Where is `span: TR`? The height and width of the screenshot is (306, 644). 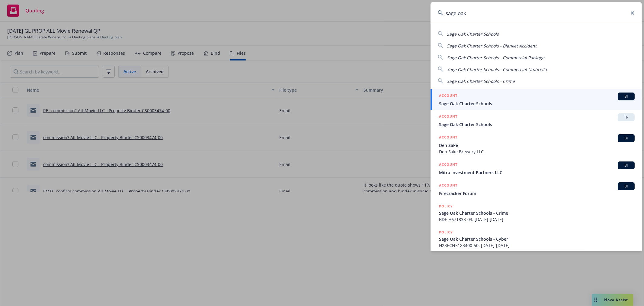
span: TR is located at coordinates (626, 117).